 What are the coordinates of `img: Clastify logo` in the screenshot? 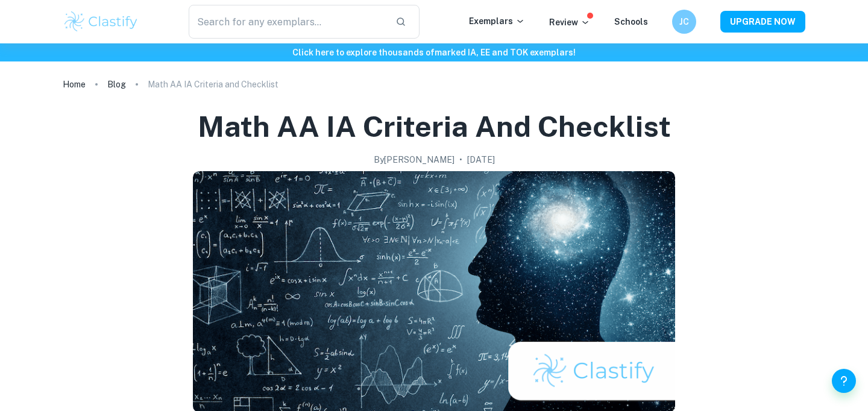 It's located at (101, 22).